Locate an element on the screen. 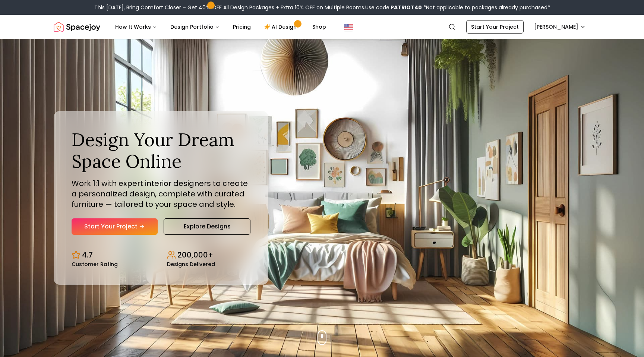  b: PATRIOT40 is located at coordinates (407, 7).